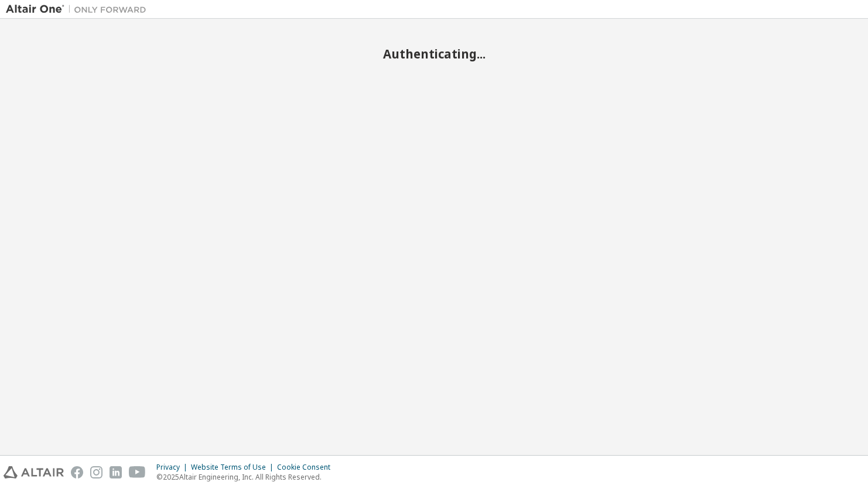 Image resolution: width=868 pixels, height=489 pixels. What do you see at coordinates (434, 54) in the screenshot?
I see `h2: Authenticating...` at bounding box center [434, 54].